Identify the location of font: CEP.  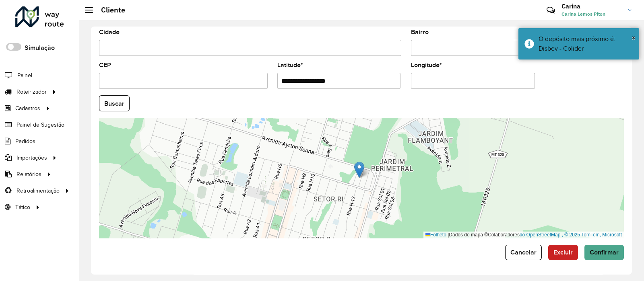
(105, 65).